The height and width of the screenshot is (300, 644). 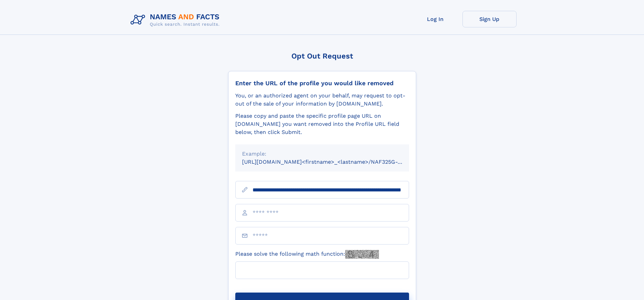 I want to click on a: Log In, so click(x=435, y=19).